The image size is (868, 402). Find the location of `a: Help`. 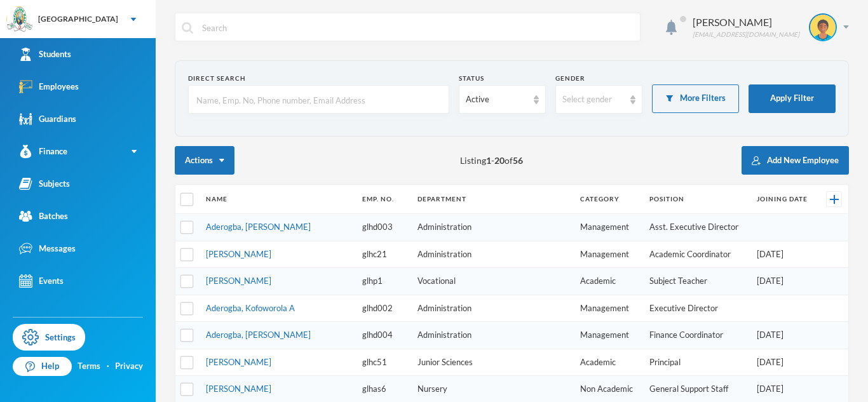

a: Help is located at coordinates (42, 366).